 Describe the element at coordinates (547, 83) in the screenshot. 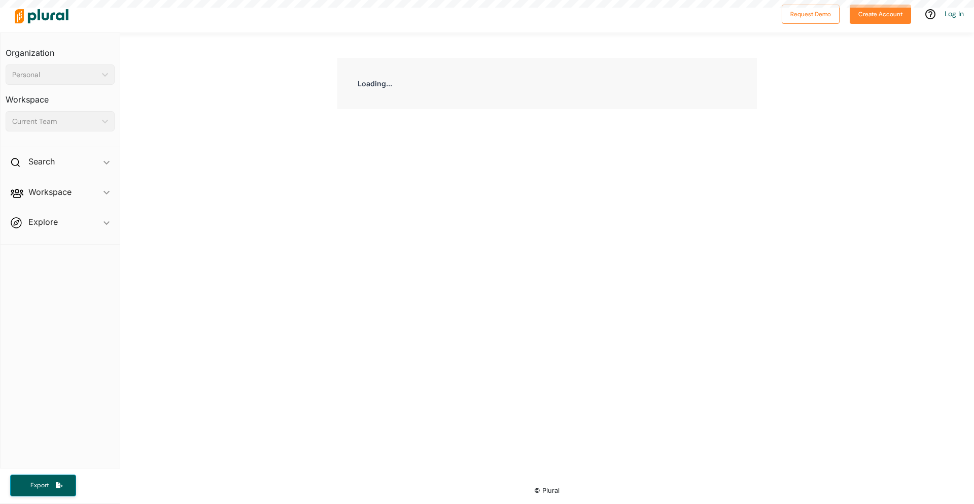

I see `div: Loading...` at that location.